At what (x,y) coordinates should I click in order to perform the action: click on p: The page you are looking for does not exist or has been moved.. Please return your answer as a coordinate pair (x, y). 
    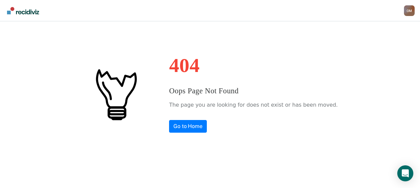
    Looking at the image, I should click on (253, 105).